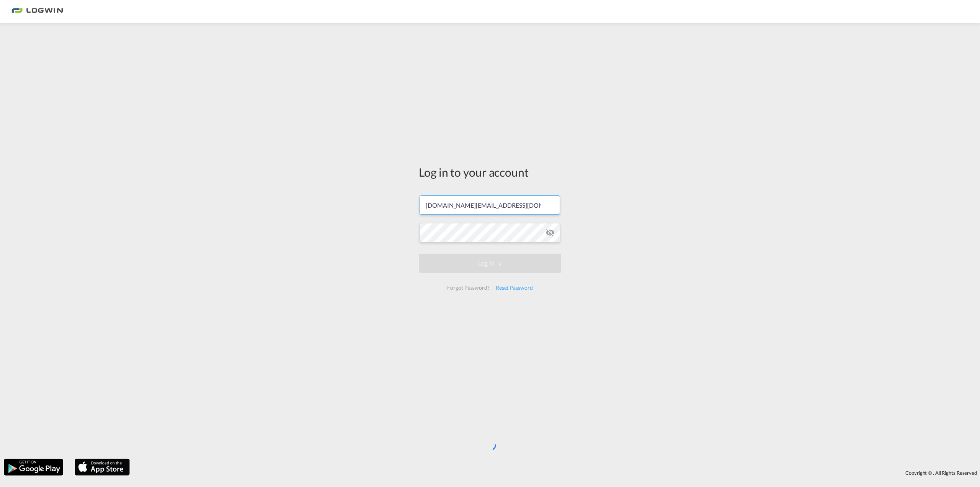  What do you see at coordinates (102, 467) in the screenshot?
I see `img: apple.png` at bounding box center [102, 467].